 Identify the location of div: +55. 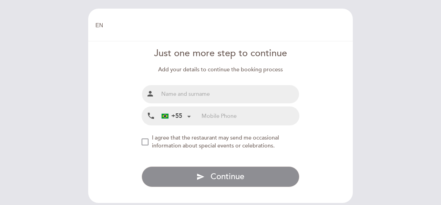
(172, 116).